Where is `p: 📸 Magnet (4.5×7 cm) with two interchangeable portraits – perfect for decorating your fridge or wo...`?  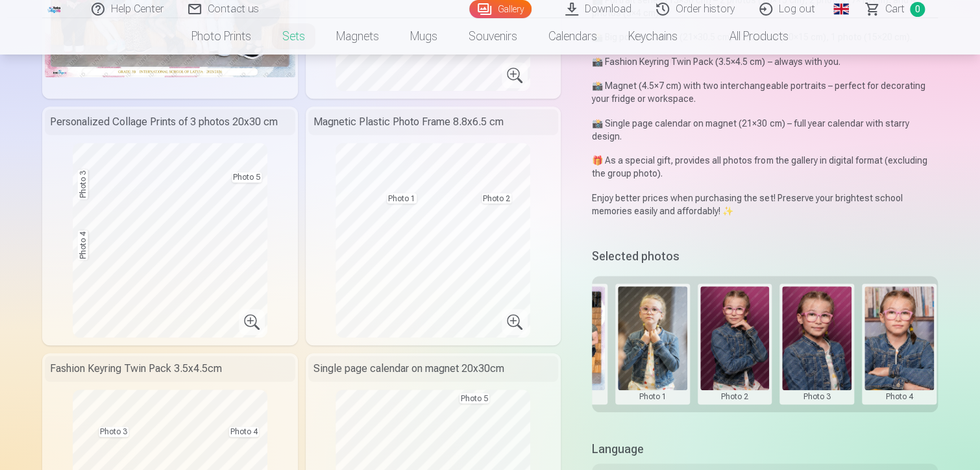
p: 📸 Magnet (4.5×7 cm) with two interchangeable portraits – perfect for decorating your fridge or wo... is located at coordinates (765, 92).